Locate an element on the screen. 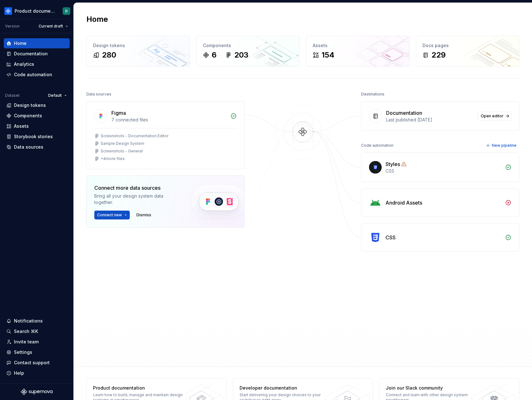 Image resolution: width=532 pixels, height=400 pixels. div: D is located at coordinates (66, 11).